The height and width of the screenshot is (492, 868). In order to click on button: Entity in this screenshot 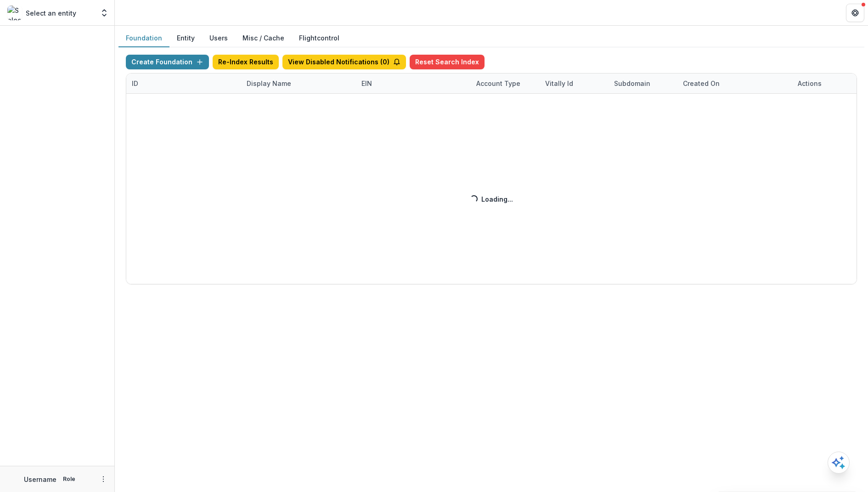, I will do `click(186, 38)`.